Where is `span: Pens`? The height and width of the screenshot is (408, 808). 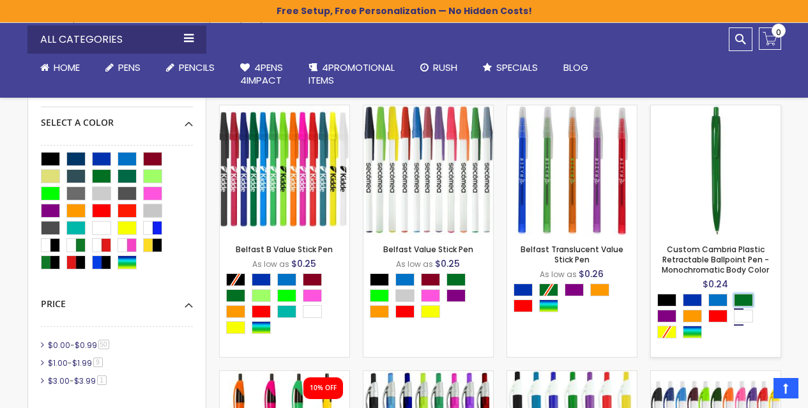 span: Pens is located at coordinates (129, 67).